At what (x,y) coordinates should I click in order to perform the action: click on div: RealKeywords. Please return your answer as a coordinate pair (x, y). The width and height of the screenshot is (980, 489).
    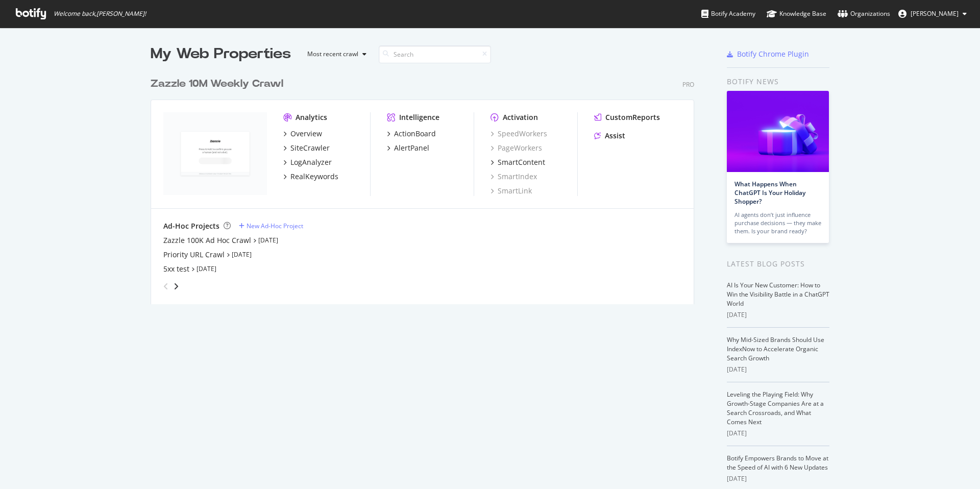
    Looking at the image, I should click on (315, 176).